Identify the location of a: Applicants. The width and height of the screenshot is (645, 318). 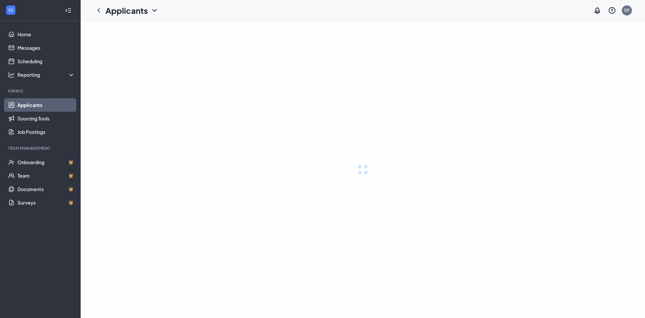
(46, 105).